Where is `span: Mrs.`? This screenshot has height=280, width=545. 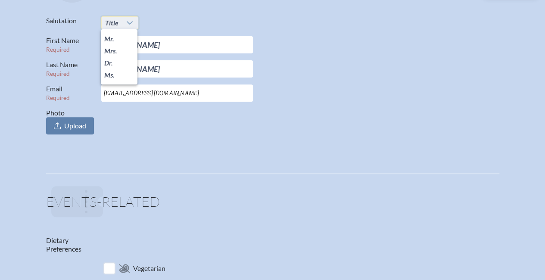
span: Mrs. is located at coordinates (111, 51).